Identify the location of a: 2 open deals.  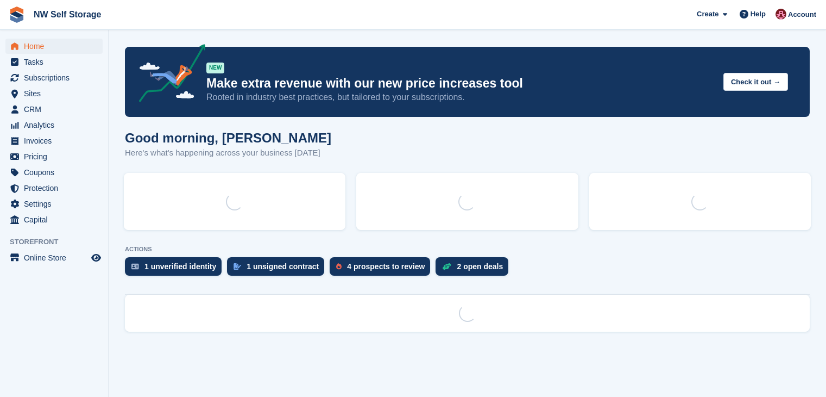
(475, 269).